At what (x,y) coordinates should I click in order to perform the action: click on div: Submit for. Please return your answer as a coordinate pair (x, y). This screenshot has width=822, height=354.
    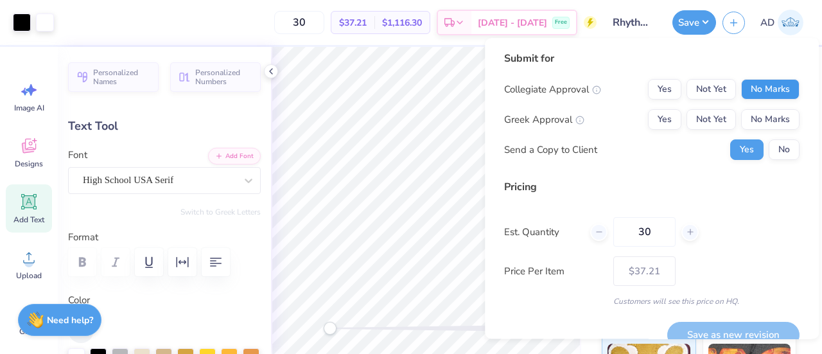
    Looking at the image, I should click on (652, 58).